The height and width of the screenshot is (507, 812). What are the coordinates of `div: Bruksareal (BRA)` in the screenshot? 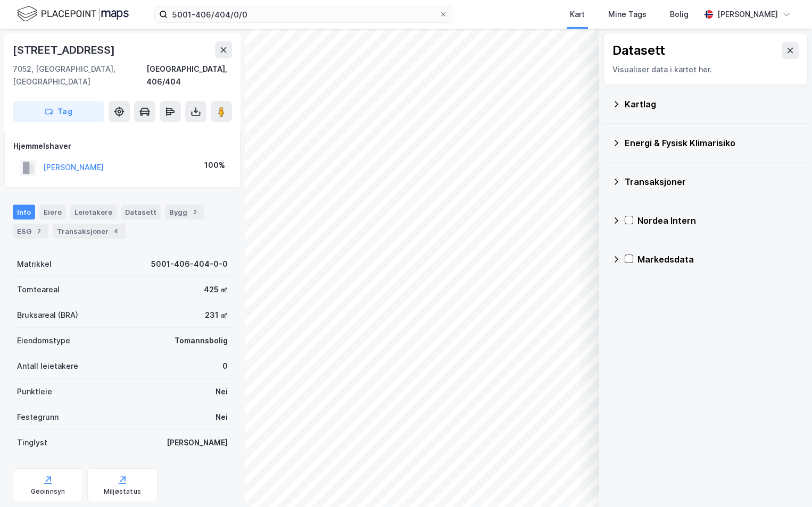 It's located at (48, 315).